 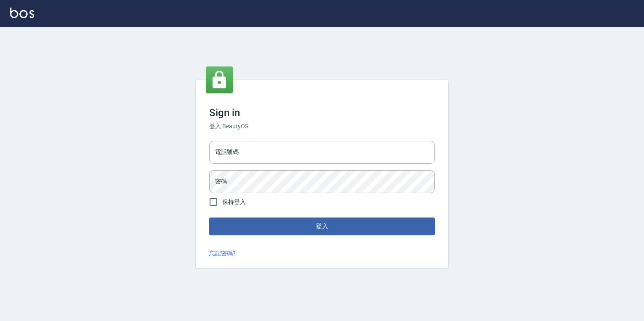 I want to click on h3: Sign in, so click(x=322, y=113).